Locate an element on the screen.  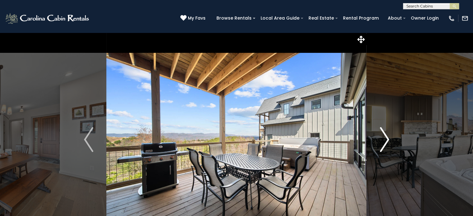
a: Rental Program is located at coordinates (361, 18).